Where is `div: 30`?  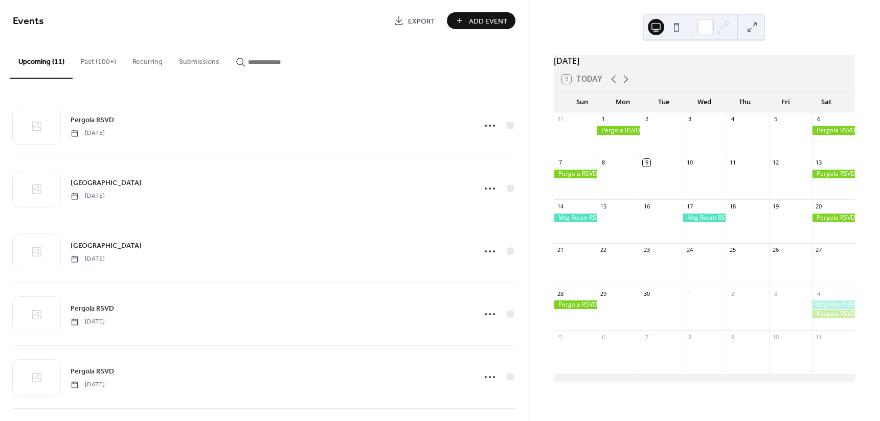 div: 30 is located at coordinates (646, 293).